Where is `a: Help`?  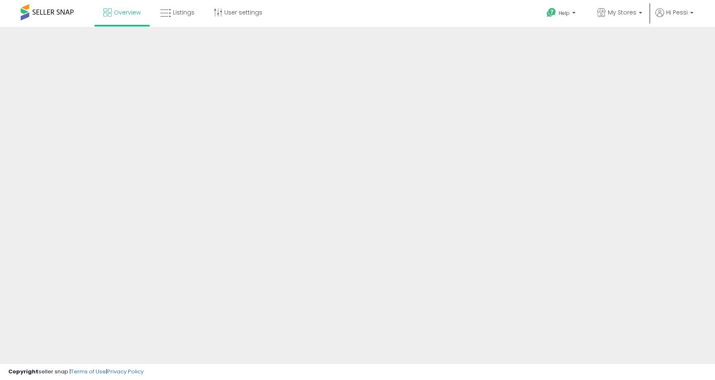
a: Help is located at coordinates (562, 14).